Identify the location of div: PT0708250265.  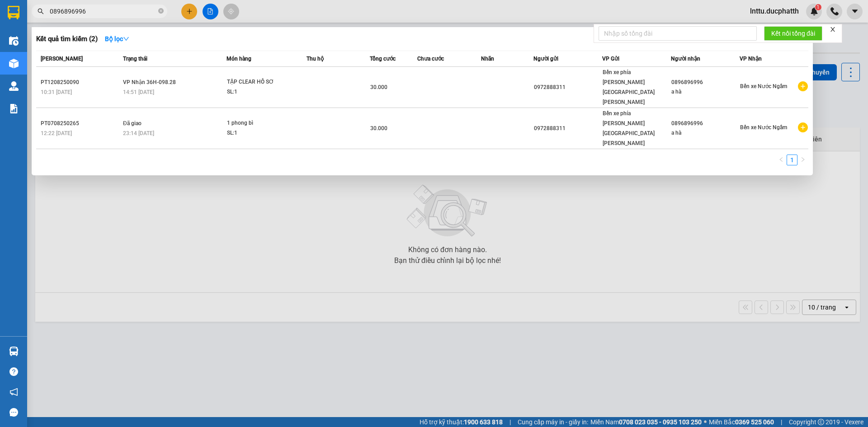
(80, 123).